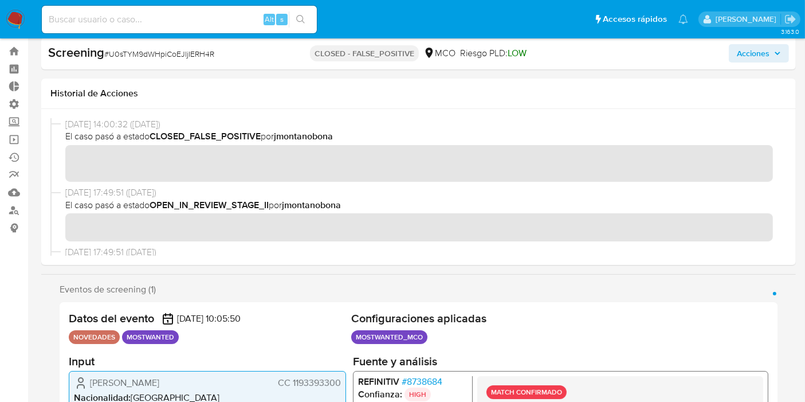 This screenshot has width=805, height=402. What do you see at coordinates (300, 19) in the screenshot?
I see `button: search-icon` at bounding box center [300, 19].